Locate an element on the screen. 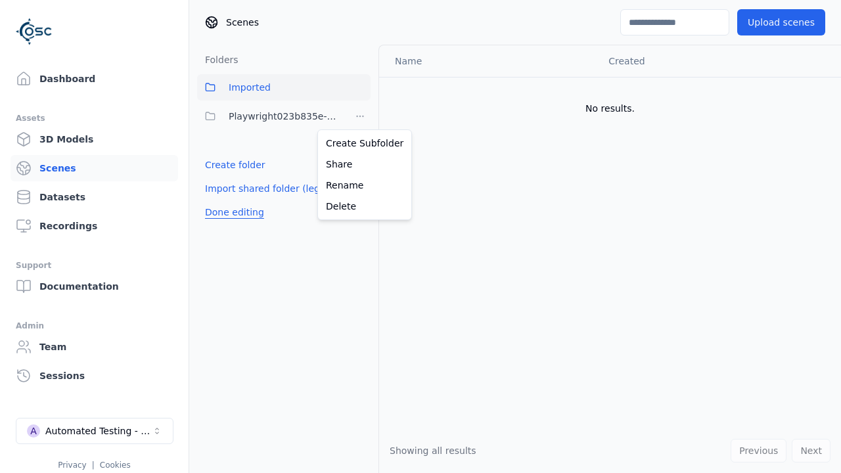  a: Rename is located at coordinates (365, 185).